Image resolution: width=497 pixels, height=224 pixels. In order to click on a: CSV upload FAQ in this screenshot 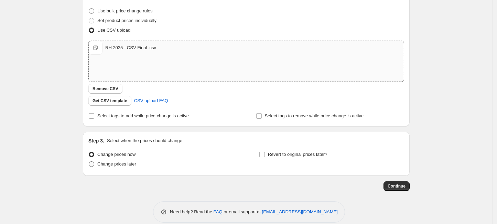, I will do `click(151, 101)`.